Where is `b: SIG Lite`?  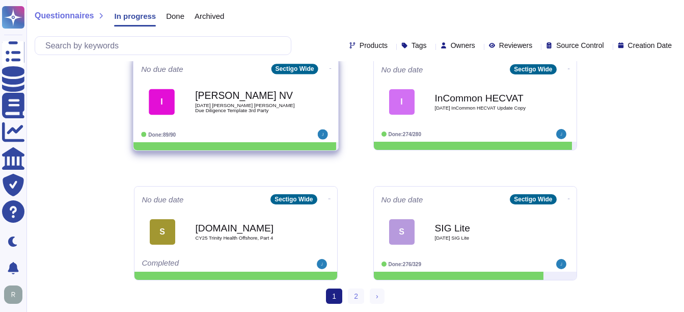 b: SIG Lite is located at coordinates (486, 228).